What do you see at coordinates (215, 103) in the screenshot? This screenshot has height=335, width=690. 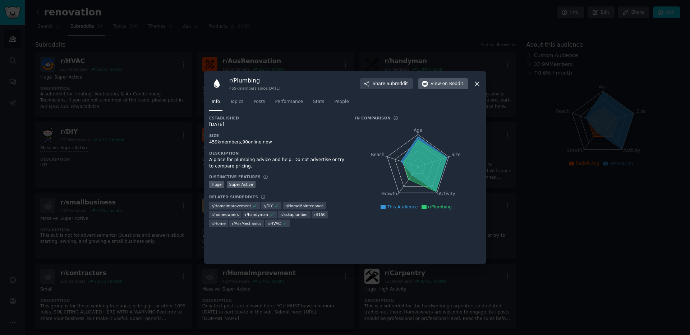 I see `a: Info` at bounding box center [215, 103].